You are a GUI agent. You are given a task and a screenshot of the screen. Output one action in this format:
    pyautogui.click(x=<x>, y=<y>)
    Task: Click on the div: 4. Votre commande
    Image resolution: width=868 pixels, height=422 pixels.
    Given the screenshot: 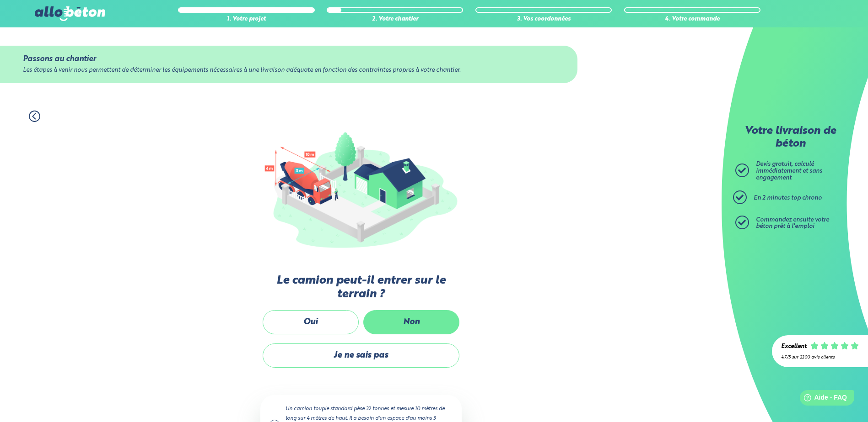 What is the action you would take?
    pyautogui.click(x=692, y=19)
    